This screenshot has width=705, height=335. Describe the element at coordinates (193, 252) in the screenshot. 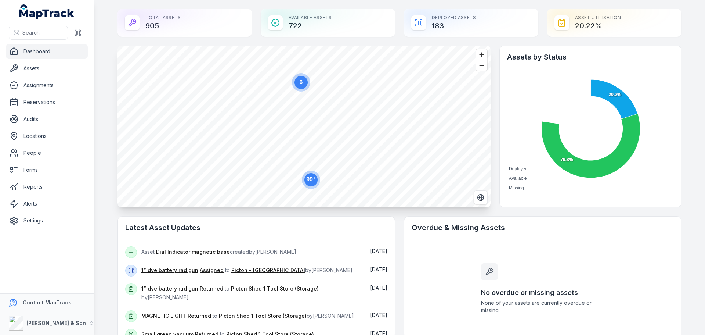

I see `a: Dial Indicator magnetic base` at that location.